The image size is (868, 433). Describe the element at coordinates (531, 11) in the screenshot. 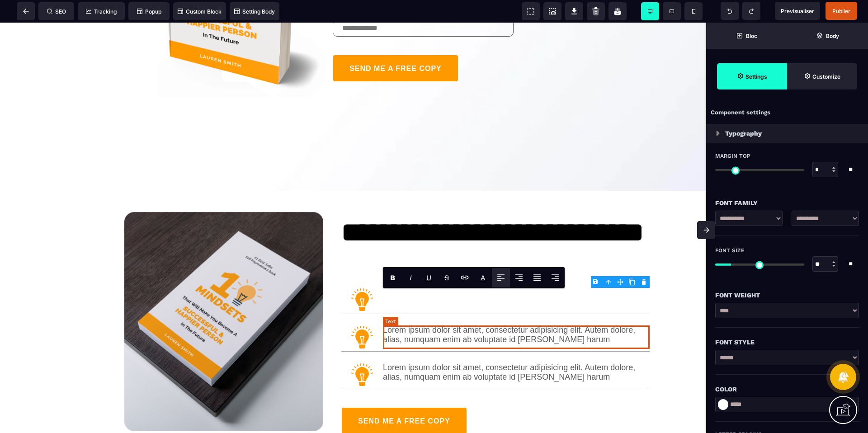

I see `span: View components` at that location.